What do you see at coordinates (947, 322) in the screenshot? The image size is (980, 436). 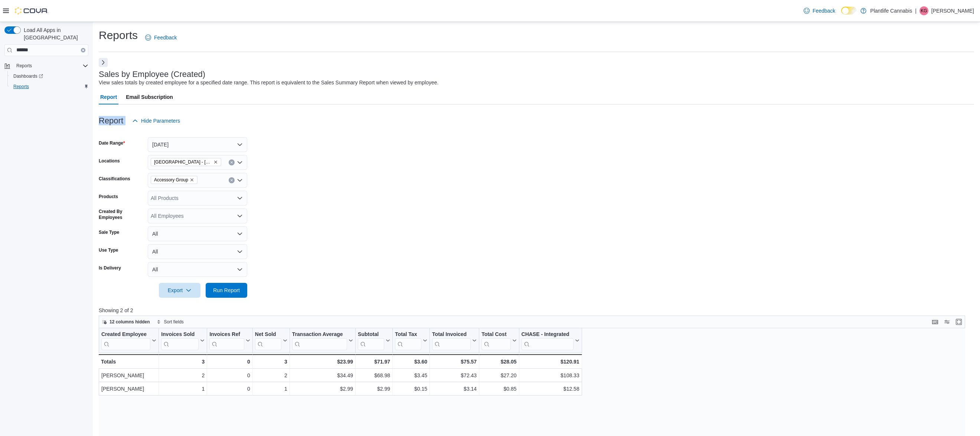 I see `button: Display options` at bounding box center [947, 322].